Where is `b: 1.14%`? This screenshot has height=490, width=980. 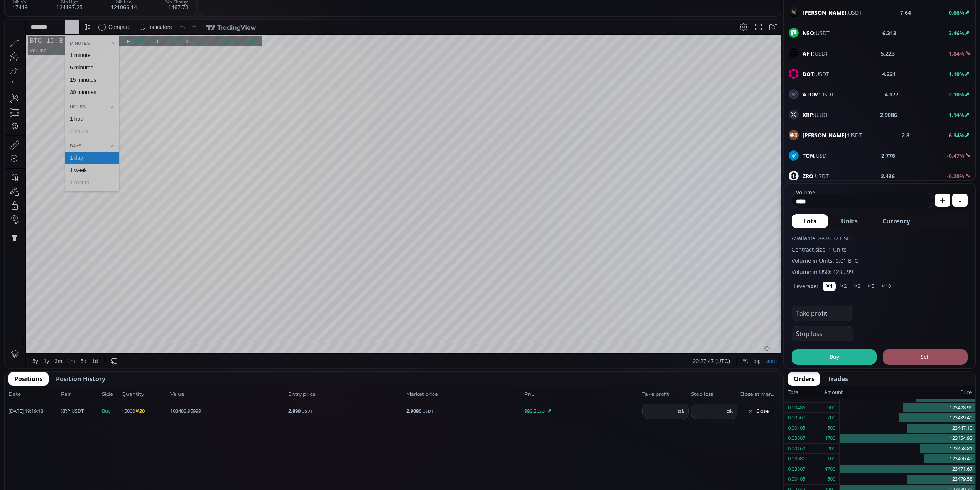
b: 1.14% is located at coordinates (956, 115).